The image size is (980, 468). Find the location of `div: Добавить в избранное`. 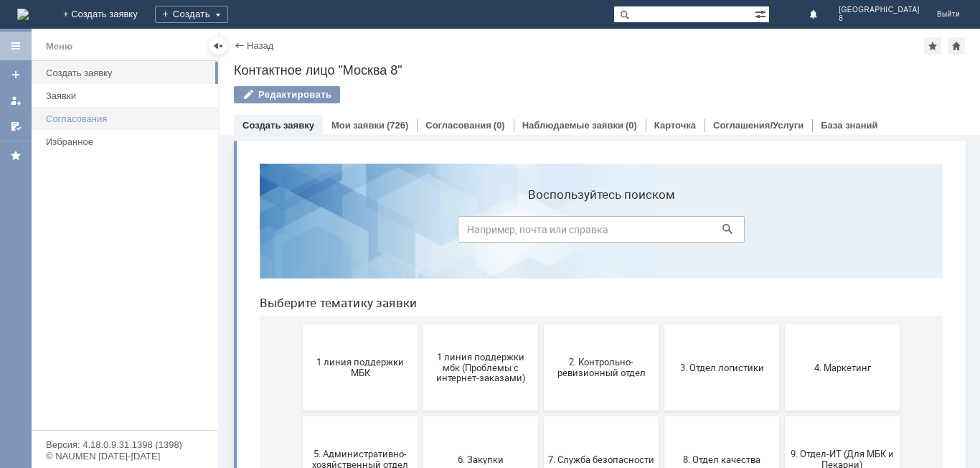

div: Добавить в избранное is located at coordinates (933, 46).